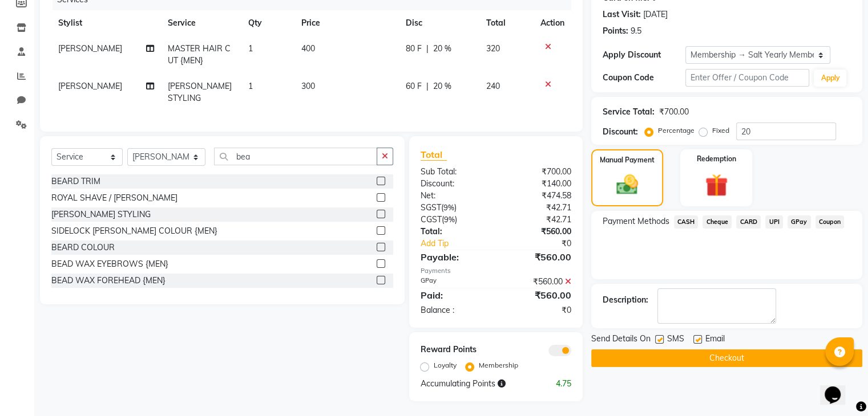  I want to click on div: BEAD WAX FOREHEAD {MEN}, so click(108, 281).